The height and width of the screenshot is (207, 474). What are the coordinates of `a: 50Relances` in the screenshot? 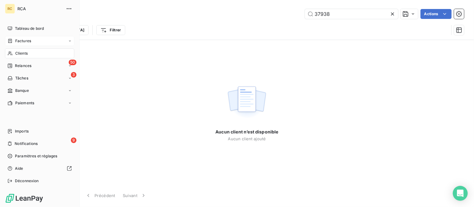 It's located at (39, 66).